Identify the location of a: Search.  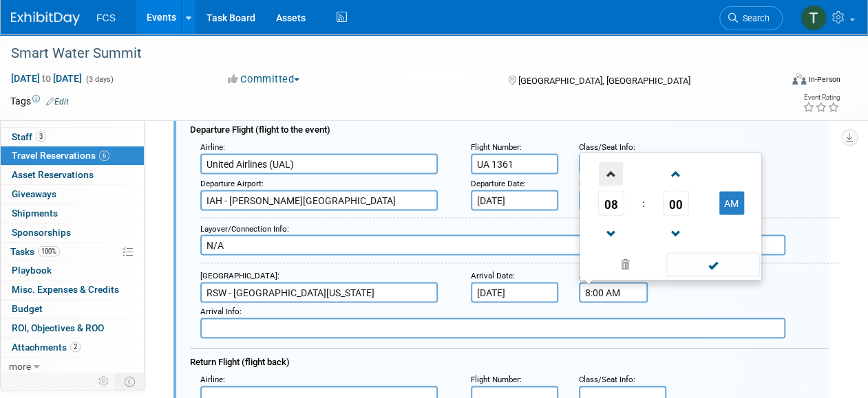
(751, 18).